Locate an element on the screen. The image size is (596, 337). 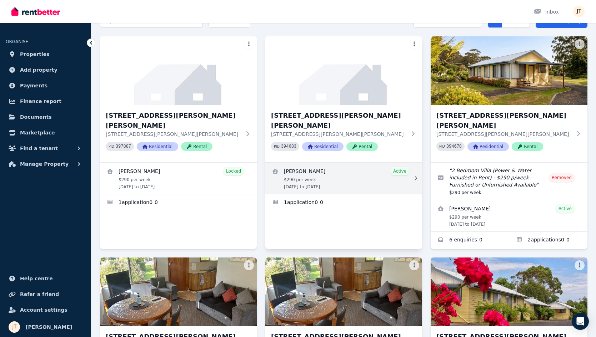
a: View details for Pamela Carroll is located at coordinates (509, 216).